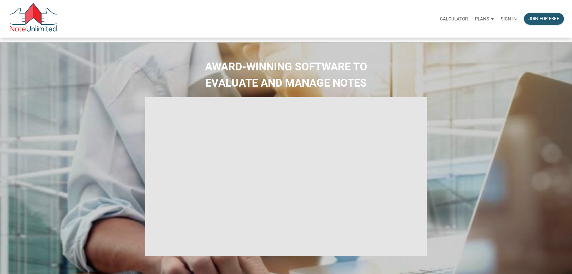  I want to click on p: Calculator, so click(454, 19).